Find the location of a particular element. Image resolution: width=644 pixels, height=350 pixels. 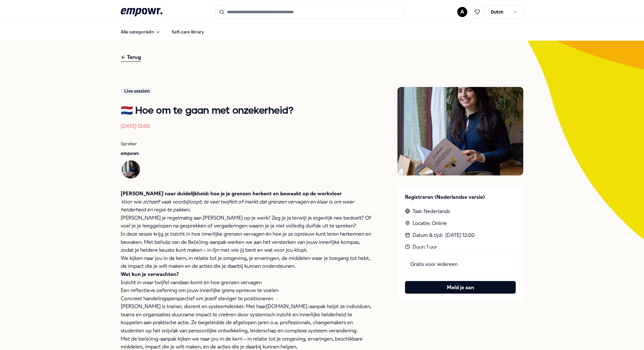

p: empowr. is located at coordinates (247, 153).